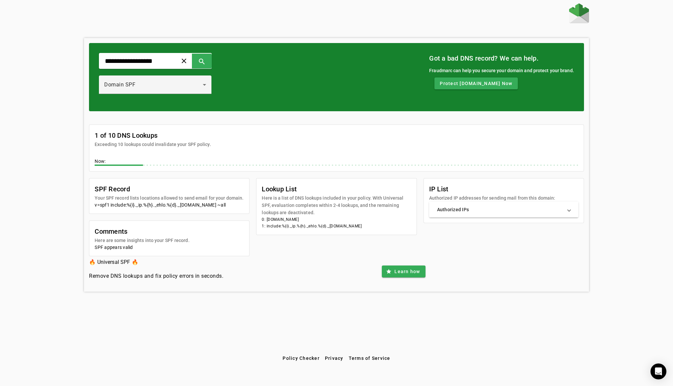  What do you see at coordinates (142, 231) in the screenshot?
I see `mat-card-title: Comments` at bounding box center [142, 231].